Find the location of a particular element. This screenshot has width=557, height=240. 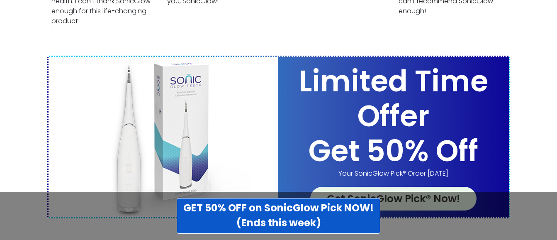

strong: GET 50% OFF on SonicGlow Pick NOW! (Ends this week) is located at coordinates (278, 215).